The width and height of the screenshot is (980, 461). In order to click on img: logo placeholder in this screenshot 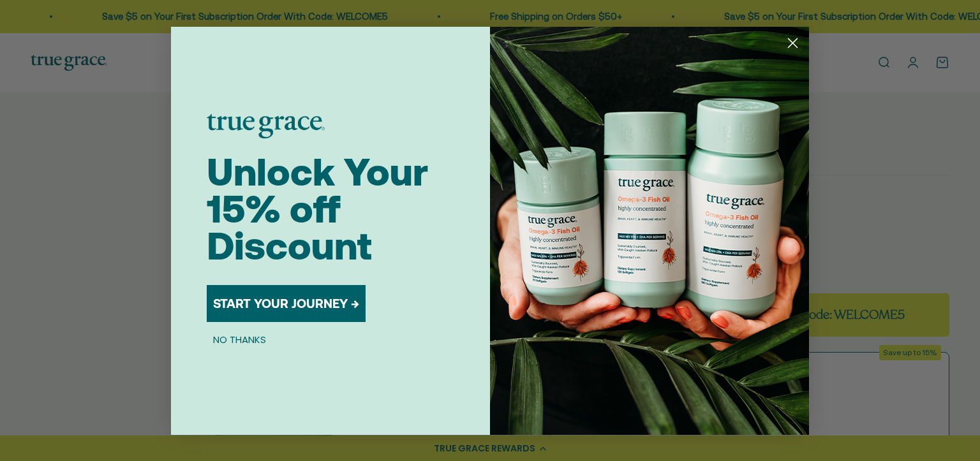, I will do `click(265, 127)`.